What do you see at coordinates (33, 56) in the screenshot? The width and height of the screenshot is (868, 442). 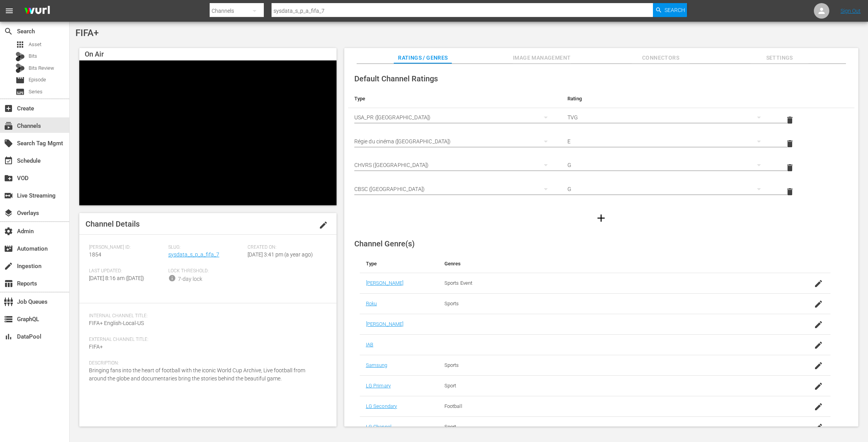 I see `span: Bits` at bounding box center [33, 56].